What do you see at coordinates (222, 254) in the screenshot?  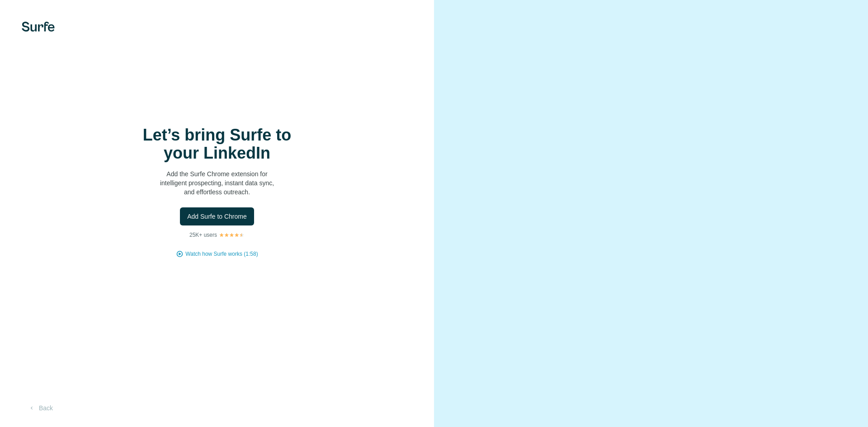 I see `button: Watch how Surfe works (1:58)` at bounding box center [222, 254].